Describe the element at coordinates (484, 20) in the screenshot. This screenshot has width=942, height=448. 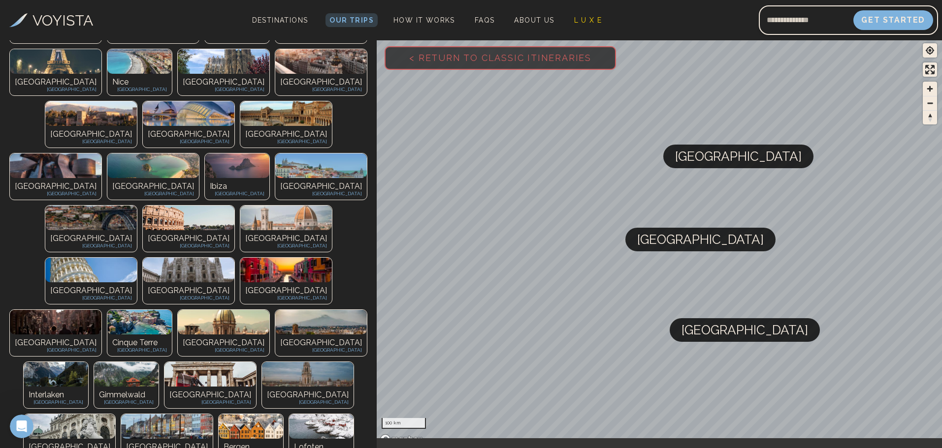
I see `a: FAQs` at that location.